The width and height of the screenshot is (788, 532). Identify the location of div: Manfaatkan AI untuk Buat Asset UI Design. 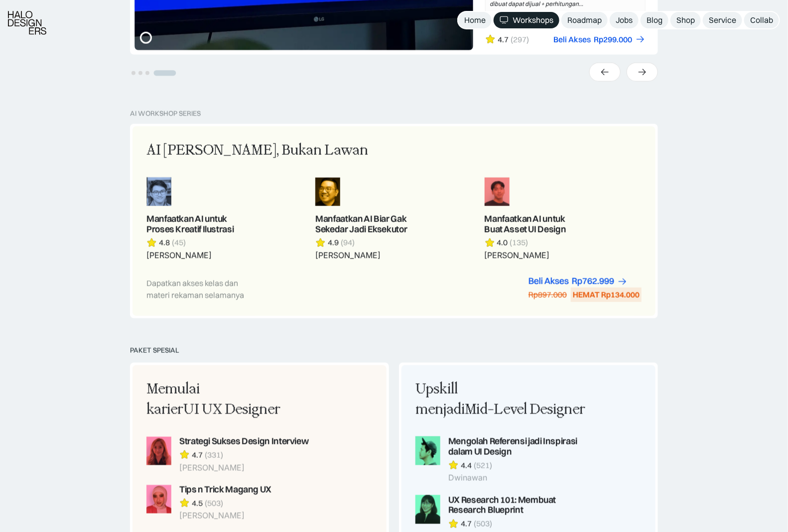
(534, 225).